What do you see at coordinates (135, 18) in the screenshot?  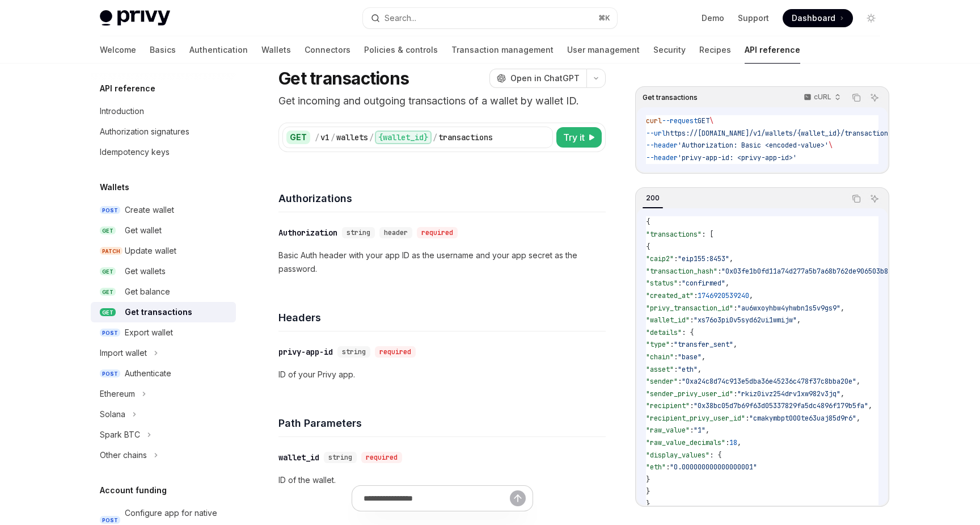 I see `img: light logo` at bounding box center [135, 18].